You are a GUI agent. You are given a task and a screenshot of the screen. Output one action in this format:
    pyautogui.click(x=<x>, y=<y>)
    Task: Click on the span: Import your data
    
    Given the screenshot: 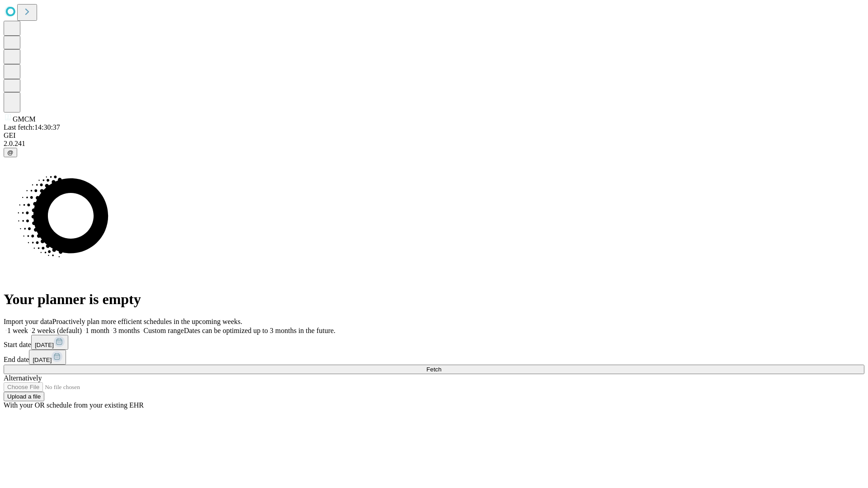 What is the action you would take?
    pyautogui.click(x=28, y=321)
    